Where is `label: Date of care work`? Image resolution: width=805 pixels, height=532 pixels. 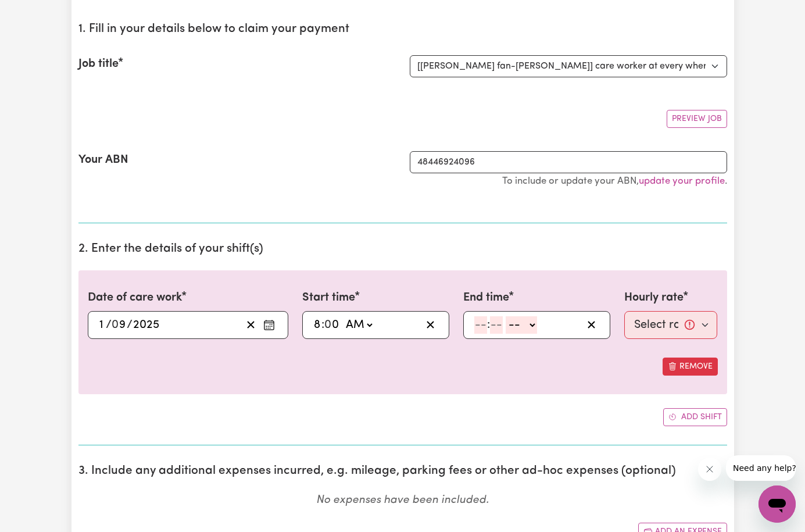
label: Date of care work is located at coordinates (135, 297).